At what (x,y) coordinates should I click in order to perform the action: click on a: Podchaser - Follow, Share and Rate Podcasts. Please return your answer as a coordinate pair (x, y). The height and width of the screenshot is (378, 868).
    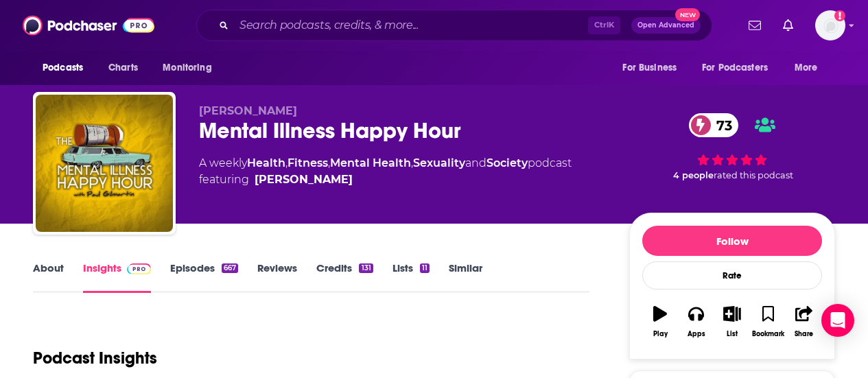
    Looking at the image, I should click on (88, 25).